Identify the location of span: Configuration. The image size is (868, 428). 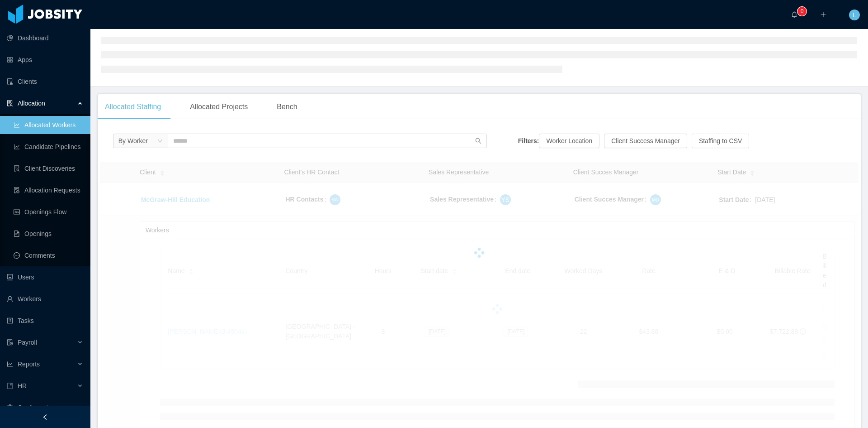
(36, 407).